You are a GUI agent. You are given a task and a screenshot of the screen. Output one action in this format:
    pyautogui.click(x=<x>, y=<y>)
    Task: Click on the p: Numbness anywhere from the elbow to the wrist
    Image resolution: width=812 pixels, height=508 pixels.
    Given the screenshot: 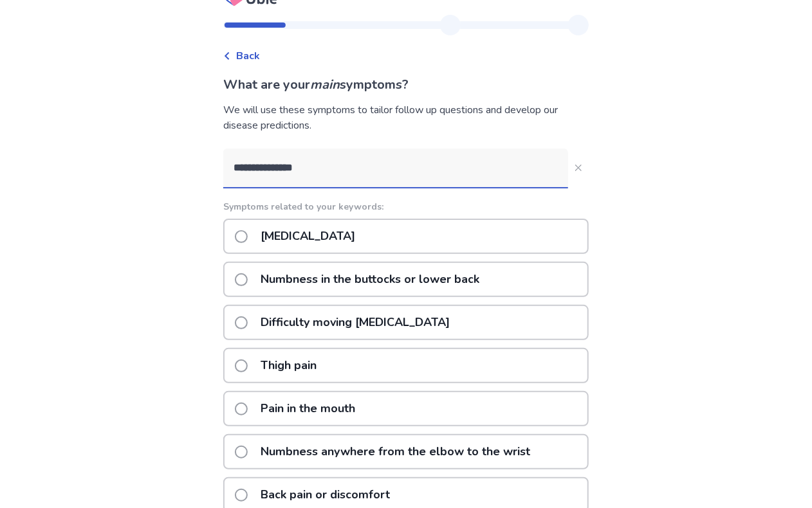 What is the action you would take?
    pyautogui.click(x=396, y=452)
    